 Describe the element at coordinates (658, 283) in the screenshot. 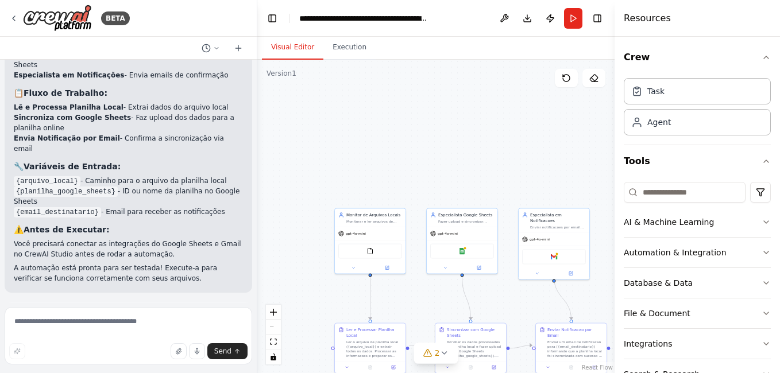

I see `div: Database & Data` at that location.